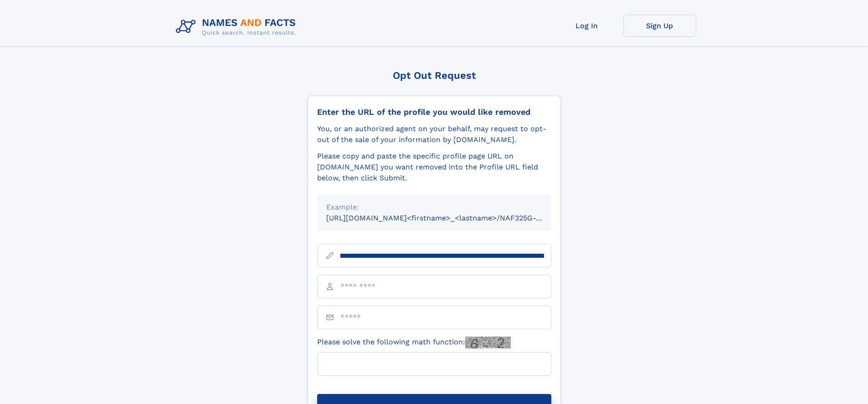 The height and width of the screenshot is (404, 868). I want to click on div: You, or an authorized agent on your behalf, may request to opt-out of the sale of your informatio..., so click(434, 135).